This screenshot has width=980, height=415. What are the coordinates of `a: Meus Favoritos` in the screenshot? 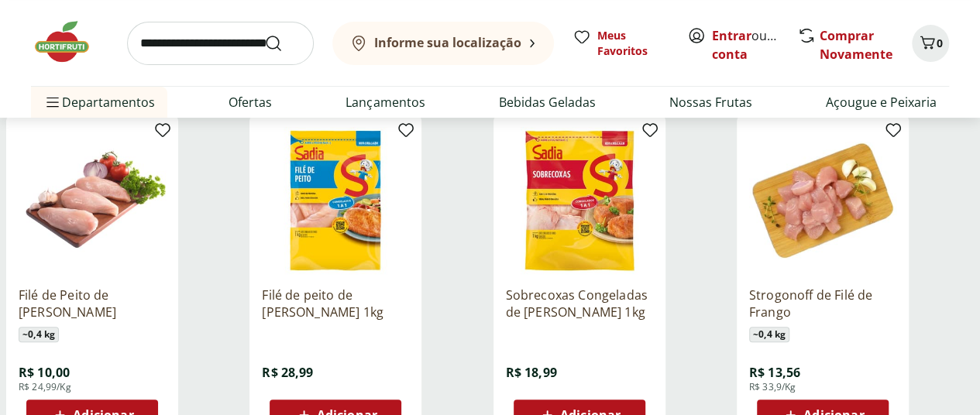 It's located at (621, 43).